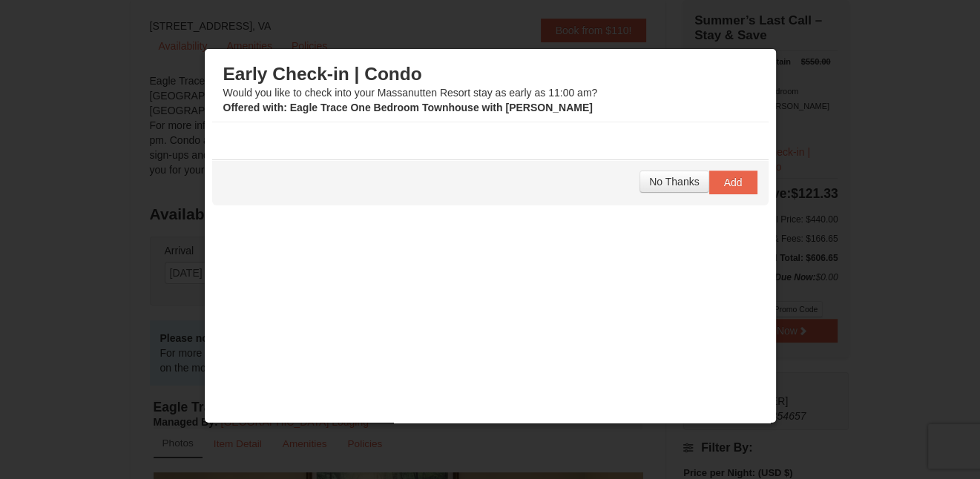 This screenshot has width=980, height=479. What do you see at coordinates (673, 182) in the screenshot?
I see `button: No Thanks` at bounding box center [673, 182].